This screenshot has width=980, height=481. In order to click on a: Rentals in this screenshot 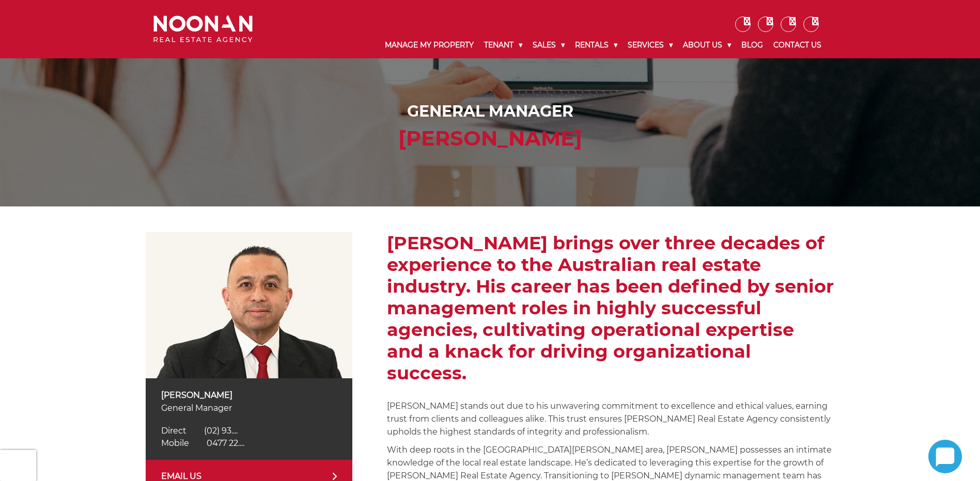, I will do `click(596, 45)`.